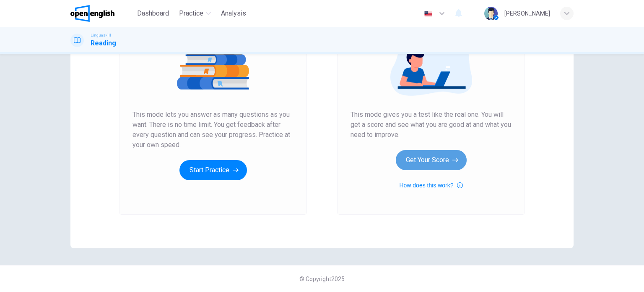 This screenshot has width=644, height=292. What do you see at coordinates (491, 13) in the screenshot?
I see `img: Profile picture` at bounding box center [491, 13].